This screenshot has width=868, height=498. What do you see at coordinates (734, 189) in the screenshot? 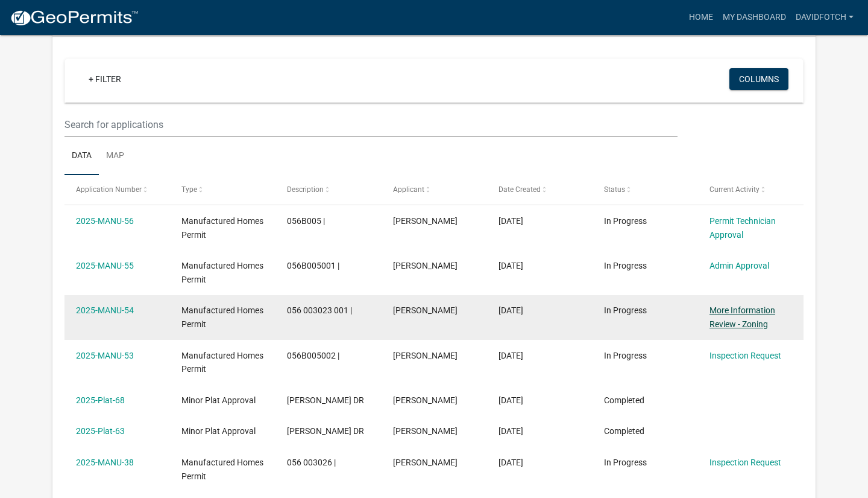
I see `span: Current Activity` at bounding box center [734, 189].